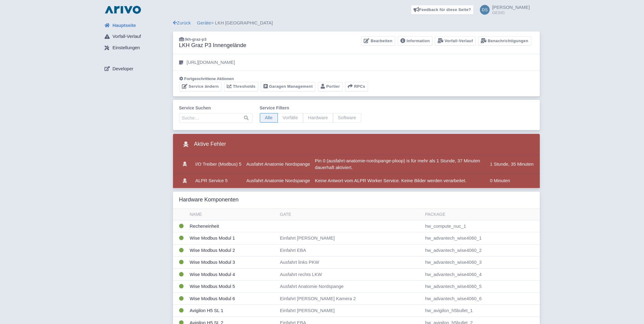 The height and width of the screenshot is (324, 644). What do you see at coordinates (123, 69) in the screenshot?
I see `span: Developer` at bounding box center [123, 69].